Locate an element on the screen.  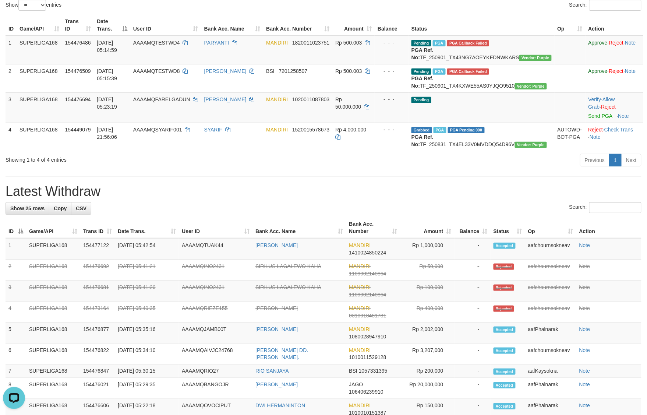
b: PGA Ref. No: is located at coordinates (423, 54).